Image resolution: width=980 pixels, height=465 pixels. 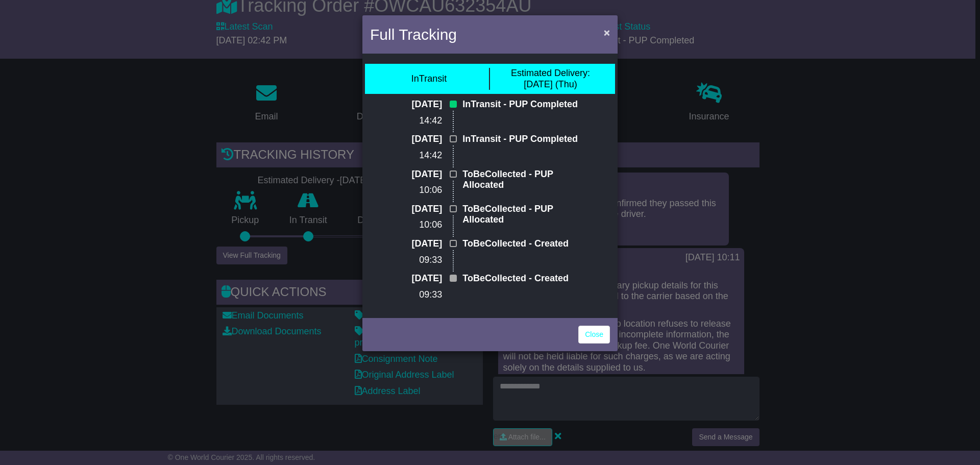 I want to click on span: Estimated Delivery:, so click(x=550, y=73).